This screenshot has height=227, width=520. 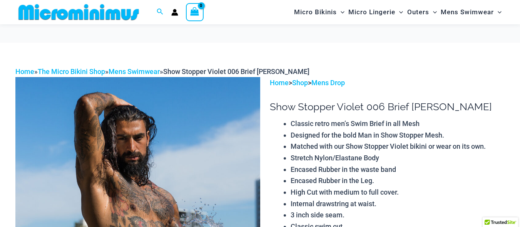 I want to click on a: OutersMenu ToggleMenu Toggle, so click(x=422, y=12).